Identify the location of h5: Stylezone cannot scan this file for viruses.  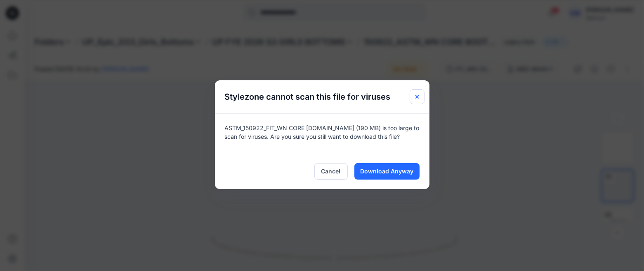
(308, 97).